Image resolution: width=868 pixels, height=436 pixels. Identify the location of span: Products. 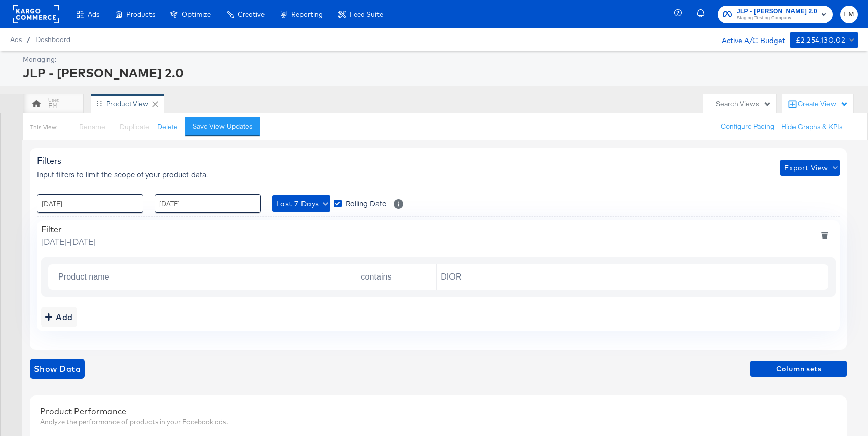
(140, 14).